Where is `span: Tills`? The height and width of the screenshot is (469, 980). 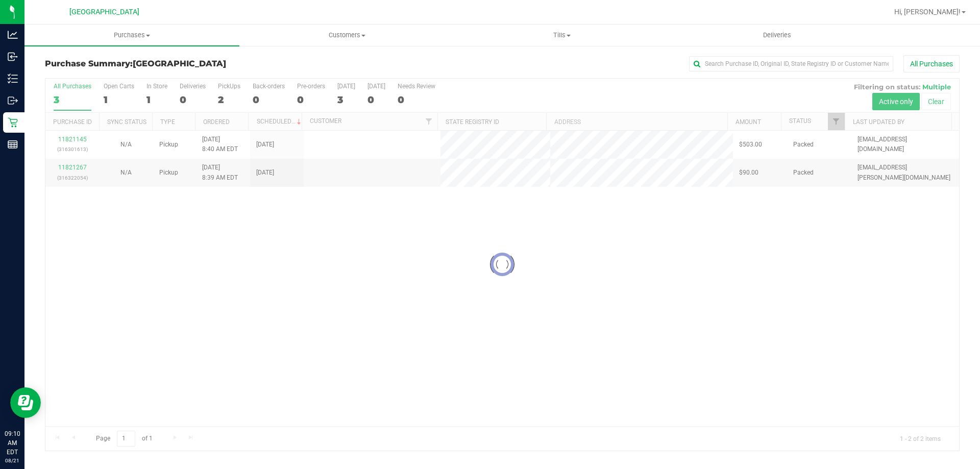 span: Tills is located at coordinates (561, 35).